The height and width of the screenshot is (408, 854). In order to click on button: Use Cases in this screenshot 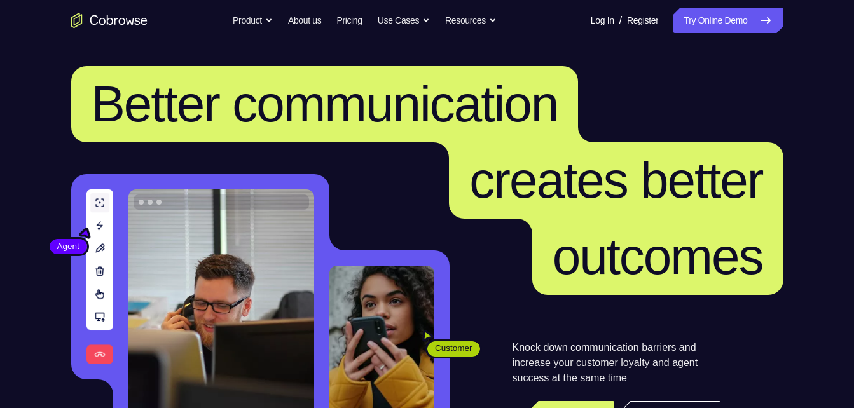, I will do `click(404, 20)`.